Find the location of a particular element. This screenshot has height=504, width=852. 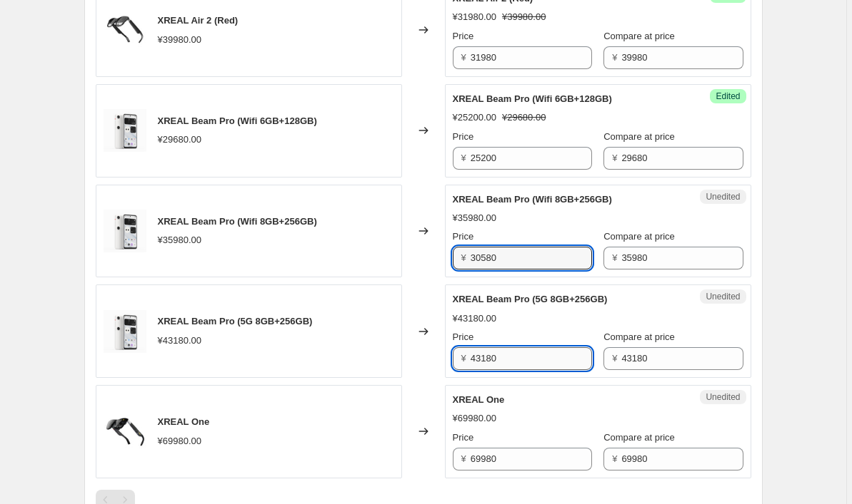

div: ¥39980.00 is located at coordinates (179, 40).